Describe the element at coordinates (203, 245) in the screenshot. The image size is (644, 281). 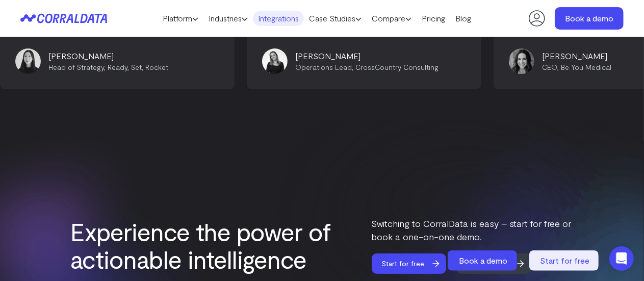
I see `h2: Experience the power of actionable intelligence` at that location.